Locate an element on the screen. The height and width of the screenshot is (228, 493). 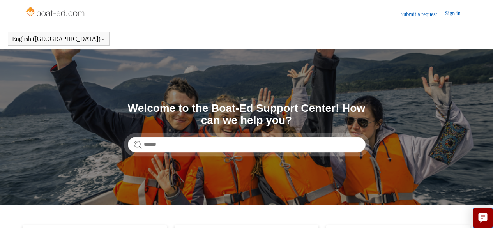
button: Live chat is located at coordinates (482, 218).